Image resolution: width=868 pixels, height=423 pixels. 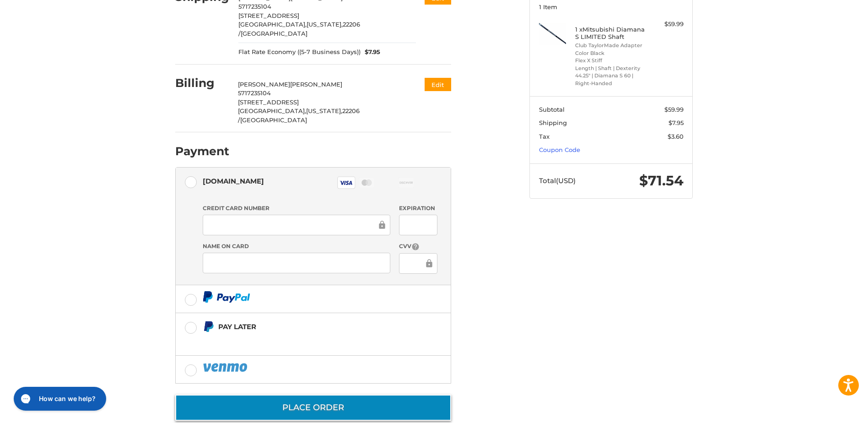 I want to click on div: Pay Later, so click(x=306, y=327).